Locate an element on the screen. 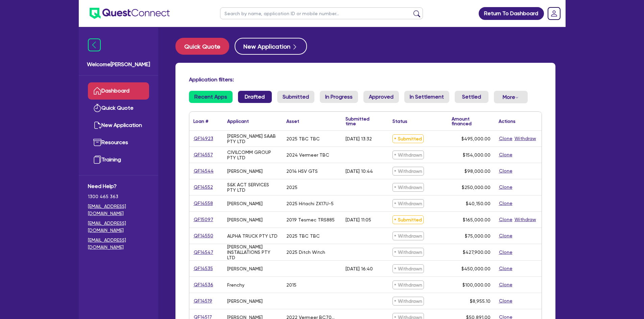  a: Resources is located at coordinates (118, 142).